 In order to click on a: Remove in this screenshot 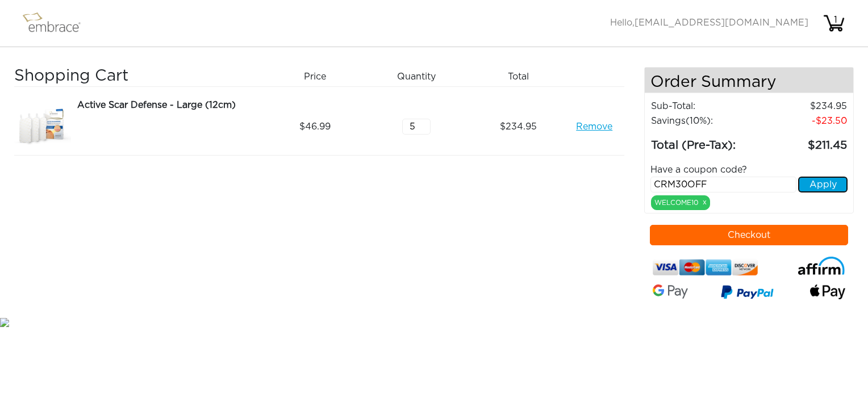, I will do `click(594, 127)`.